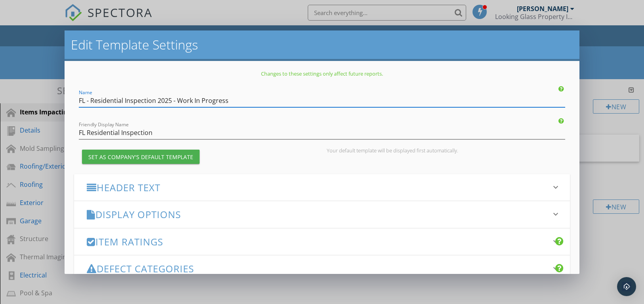 The image size is (644, 304). Describe the element at coordinates (446, 150) in the screenshot. I see `div: Your default template will be displayed first automatically.` at that location.